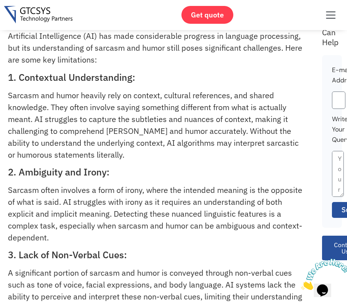  Describe the element at coordinates (156, 172) in the screenshot. I see `h2: 2. Ambiguity and Irony:` at that location.